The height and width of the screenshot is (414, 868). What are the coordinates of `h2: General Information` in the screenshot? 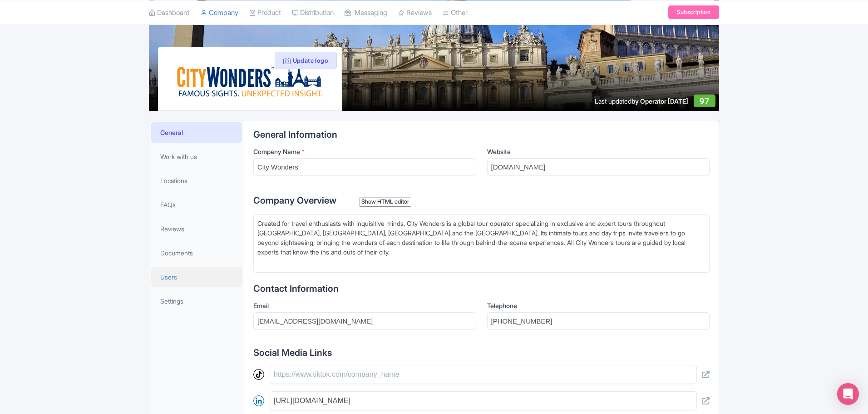 It's located at (482, 135).